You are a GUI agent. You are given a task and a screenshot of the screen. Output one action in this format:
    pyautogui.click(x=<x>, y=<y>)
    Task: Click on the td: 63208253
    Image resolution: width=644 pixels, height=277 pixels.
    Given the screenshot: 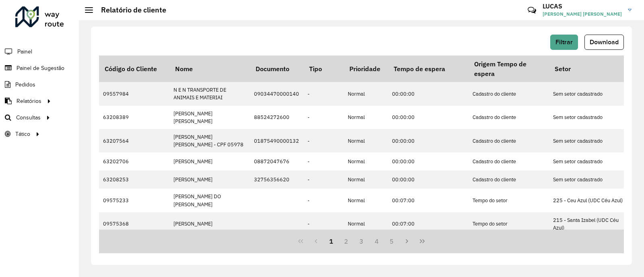 What is the action you would take?
    pyautogui.click(x=134, y=179)
    